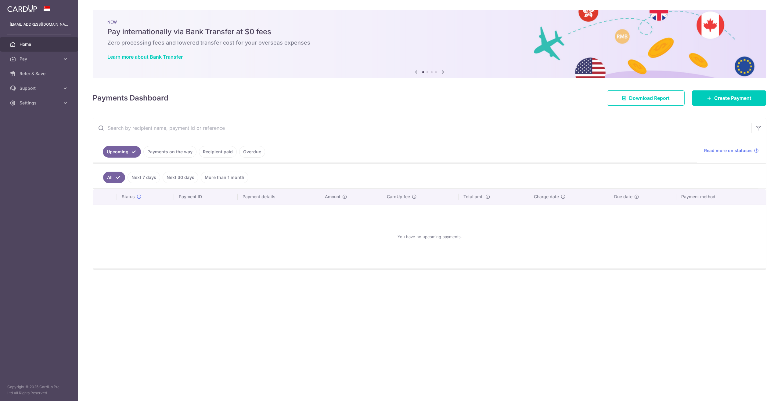 This screenshot has width=781, height=401. Describe the element at coordinates (40, 44) in the screenshot. I see `span: Home` at that location.